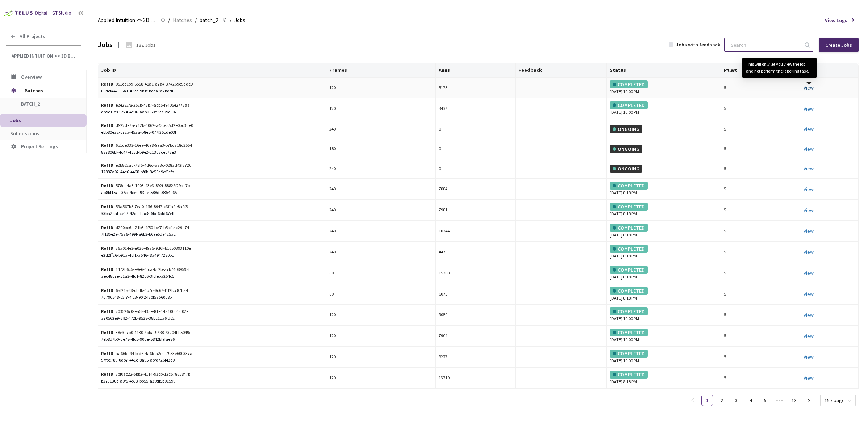  What do you see at coordinates (212, 234) in the screenshot?
I see `div: 7f185e29-75a6-499f-a6b3-b69e5d9425ac` at bounding box center [212, 234].